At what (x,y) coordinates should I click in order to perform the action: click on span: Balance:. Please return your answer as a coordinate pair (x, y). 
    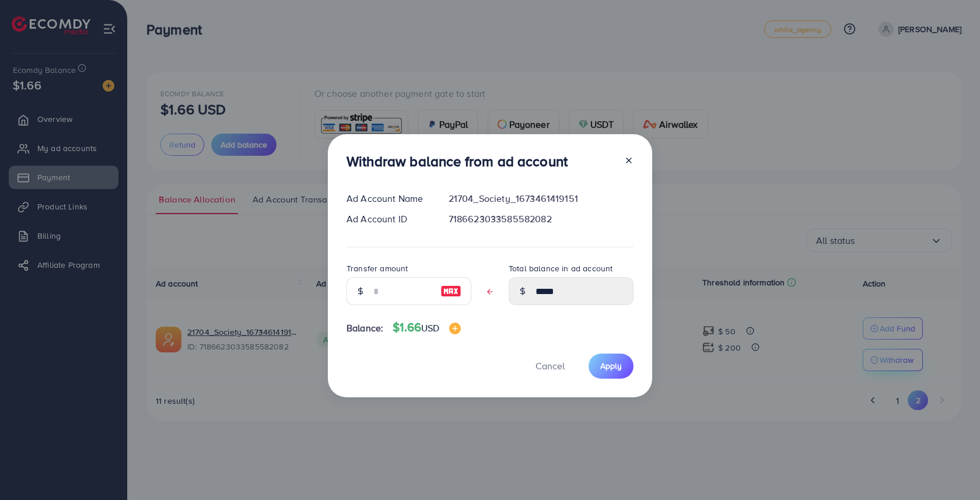
    Looking at the image, I should click on (364, 327).